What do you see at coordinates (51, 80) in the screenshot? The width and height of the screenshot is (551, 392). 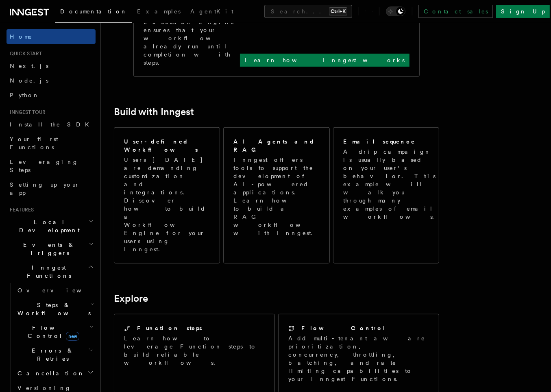 I see `a: Node.js` at bounding box center [51, 80].